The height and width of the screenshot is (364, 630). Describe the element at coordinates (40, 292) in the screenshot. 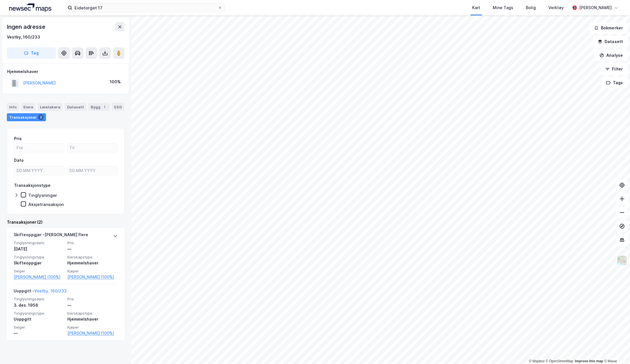

I see `div: Uoppgitt -` at that location.